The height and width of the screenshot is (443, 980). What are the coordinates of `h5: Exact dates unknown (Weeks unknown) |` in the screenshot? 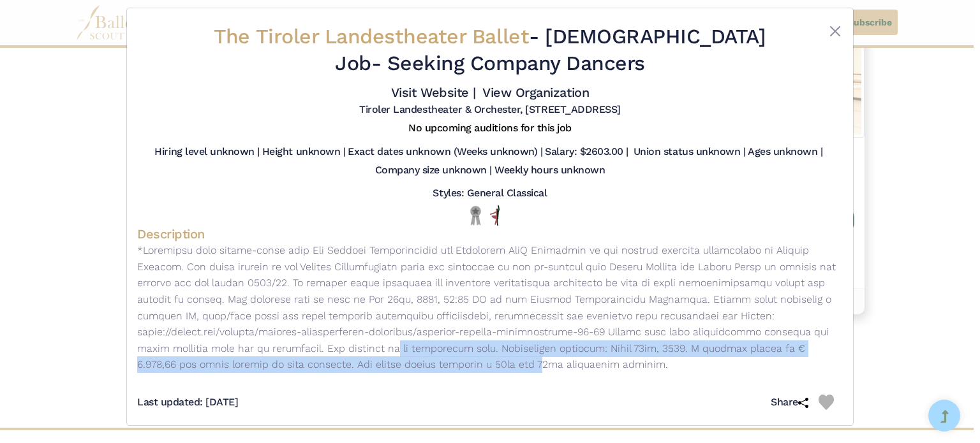 It's located at (444, 152).